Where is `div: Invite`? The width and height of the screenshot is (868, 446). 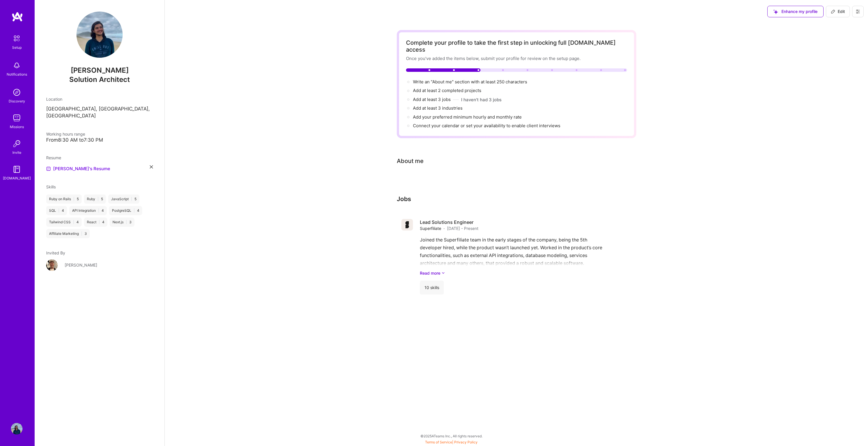 div: Invite is located at coordinates (17, 152).